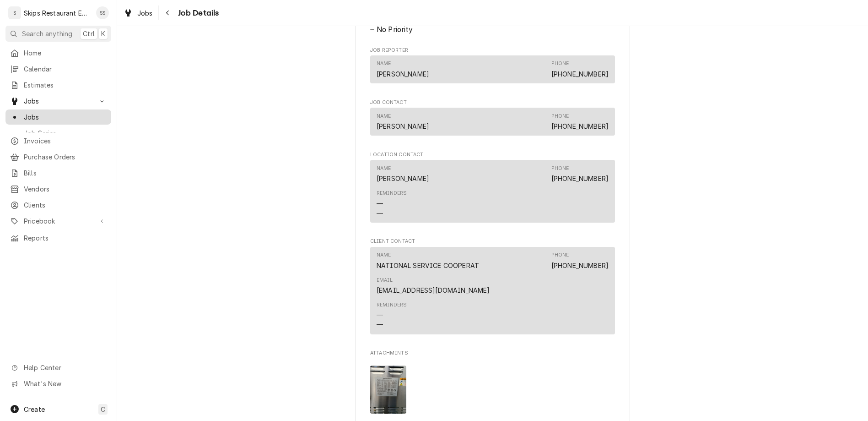  I want to click on div: Job Reporter List, so click(492, 72).